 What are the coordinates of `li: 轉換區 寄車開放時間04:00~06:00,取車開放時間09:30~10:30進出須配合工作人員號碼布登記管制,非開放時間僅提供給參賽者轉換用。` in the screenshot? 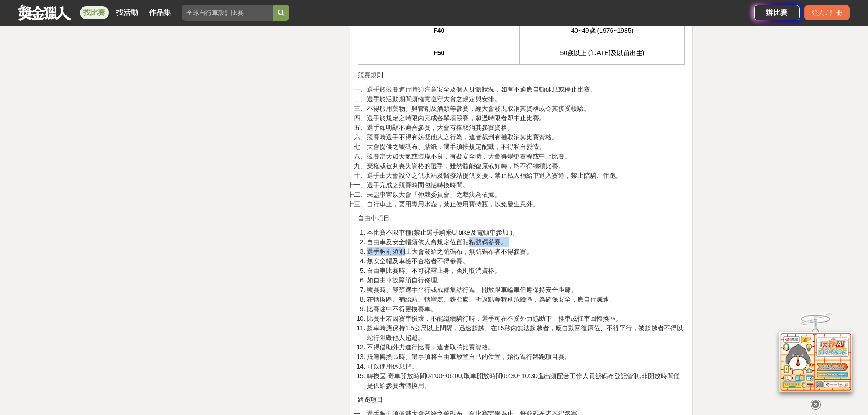 It's located at (526, 381).